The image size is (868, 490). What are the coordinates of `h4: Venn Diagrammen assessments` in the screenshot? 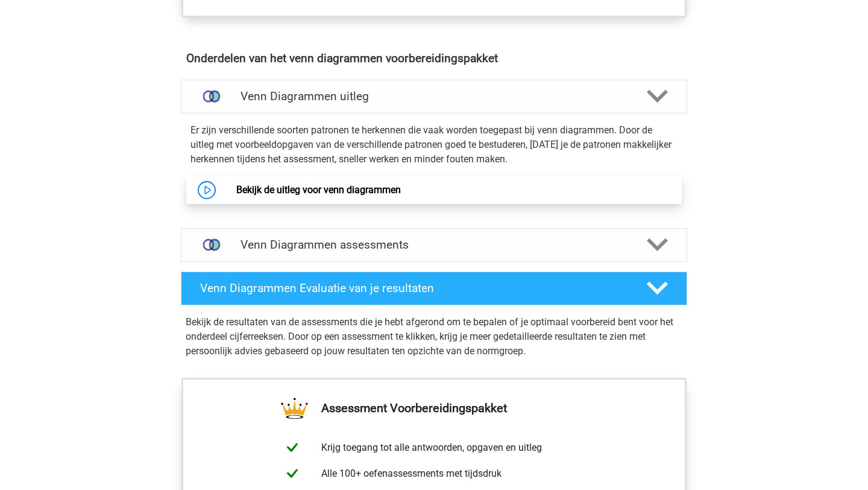 It's located at (434, 244).